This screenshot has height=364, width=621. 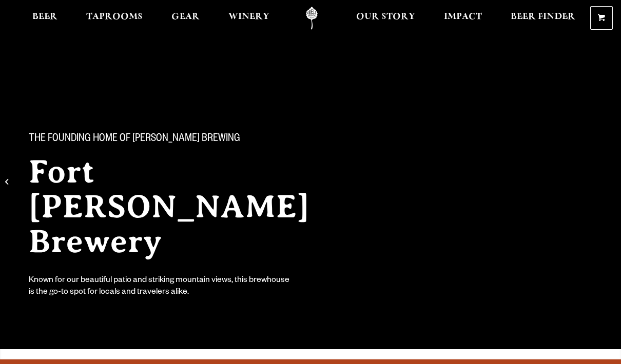 What do you see at coordinates (385, 17) in the screenshot?
I see `span: Our Story` at bounding box center [385, 17].